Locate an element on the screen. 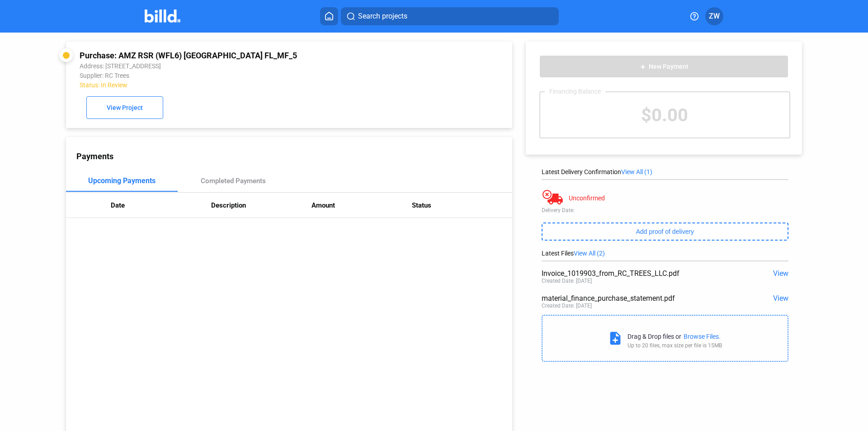  div: Latest Delivery Confirmation is located at coordinates (665, 172).